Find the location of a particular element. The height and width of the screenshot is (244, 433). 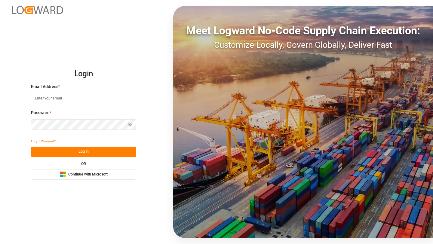

button: Continue with Microsoft is located at coordinates (84, 174).